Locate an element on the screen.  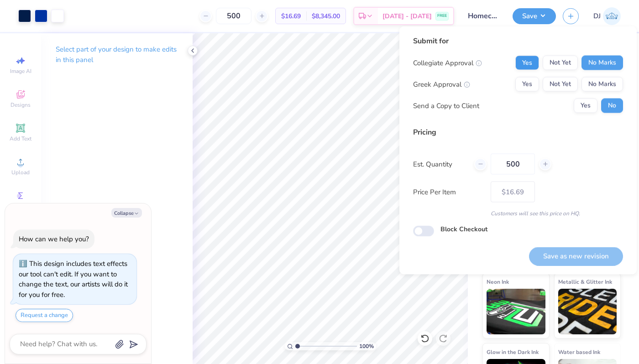
span: DJ is located at coordinates (597, 16).